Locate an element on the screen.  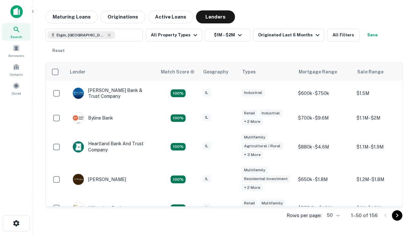
div: Contacts is located at coordinates (16, 70).